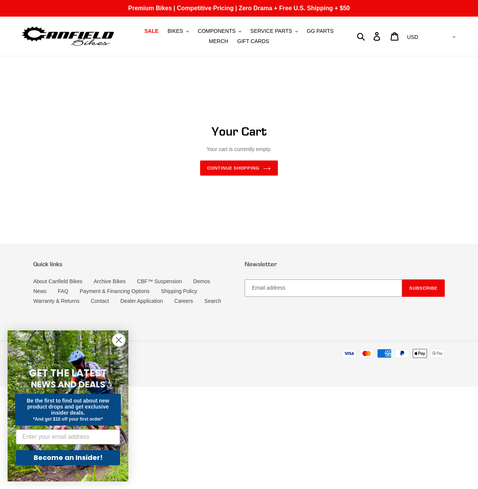  Describe the element at coordinates (178, 31) in the screenshot. I see `button: BIKES` at that location.